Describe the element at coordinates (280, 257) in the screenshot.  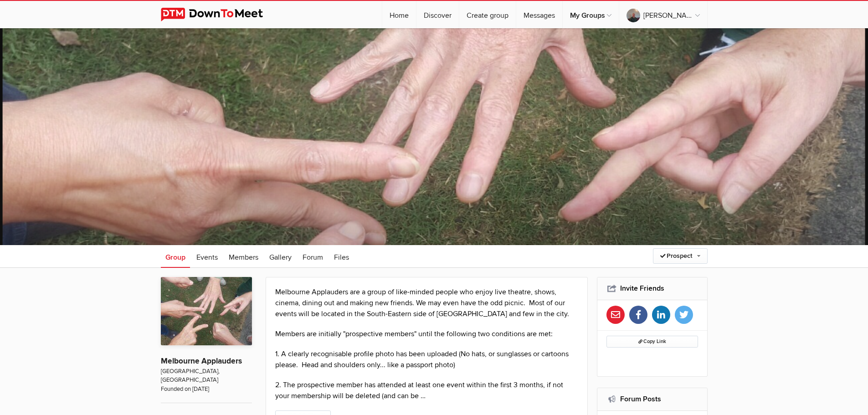
I see `span: Gallery` at that location.